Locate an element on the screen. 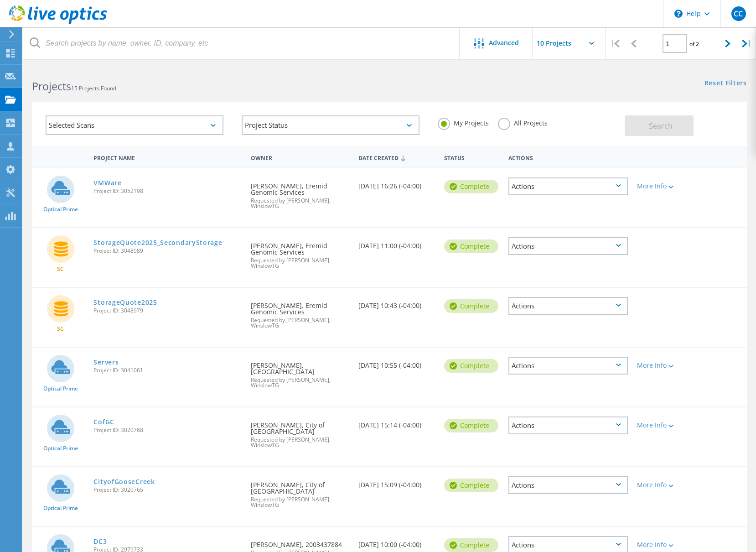  div: Project Name is located at coordinates (167, 157).